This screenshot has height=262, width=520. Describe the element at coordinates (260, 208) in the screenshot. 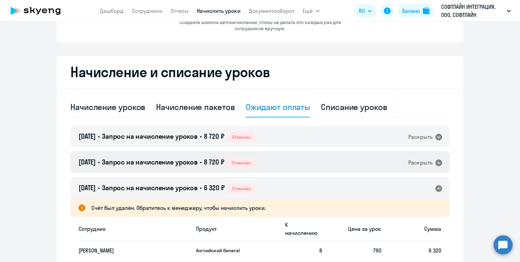

I see `div: Счёт был удалён. Обратитесь к менеджеру, чтобы начислить уроки.` at that location.